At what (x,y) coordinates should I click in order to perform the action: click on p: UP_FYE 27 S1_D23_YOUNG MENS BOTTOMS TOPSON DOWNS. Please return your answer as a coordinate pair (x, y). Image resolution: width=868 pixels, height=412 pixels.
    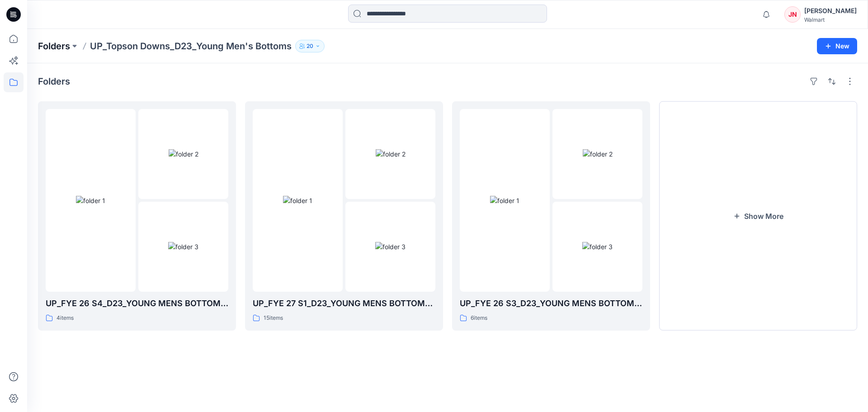
    Looking at the image, I should click on (345, 304).